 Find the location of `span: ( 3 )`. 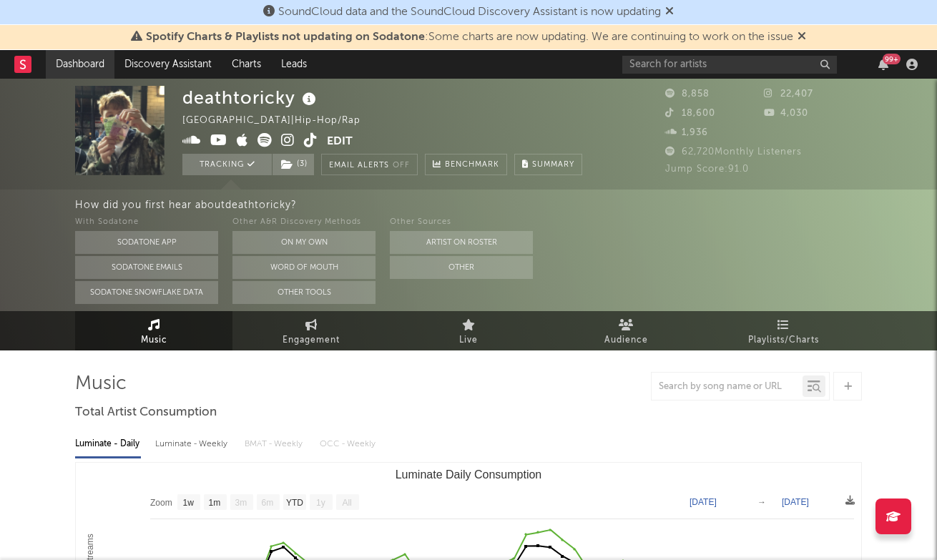

span: ( 3 ) is located at coordinates (293, 165).